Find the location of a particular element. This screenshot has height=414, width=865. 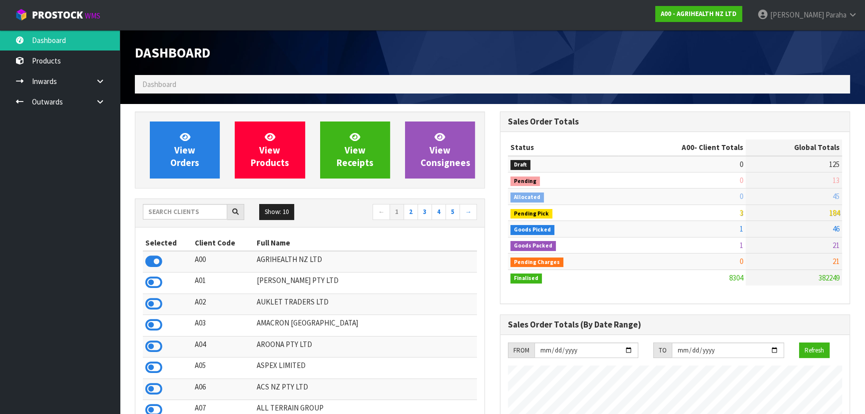

td: A03 is located at coordinates (223, 325).